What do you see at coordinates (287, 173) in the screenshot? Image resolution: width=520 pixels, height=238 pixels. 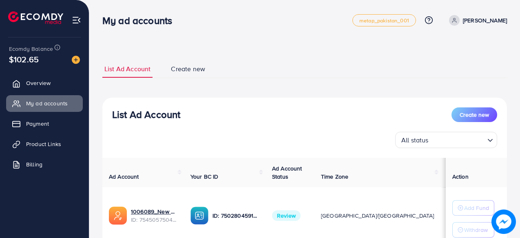 I see `span: Ad Account Status` at bounding box center [287, 173].